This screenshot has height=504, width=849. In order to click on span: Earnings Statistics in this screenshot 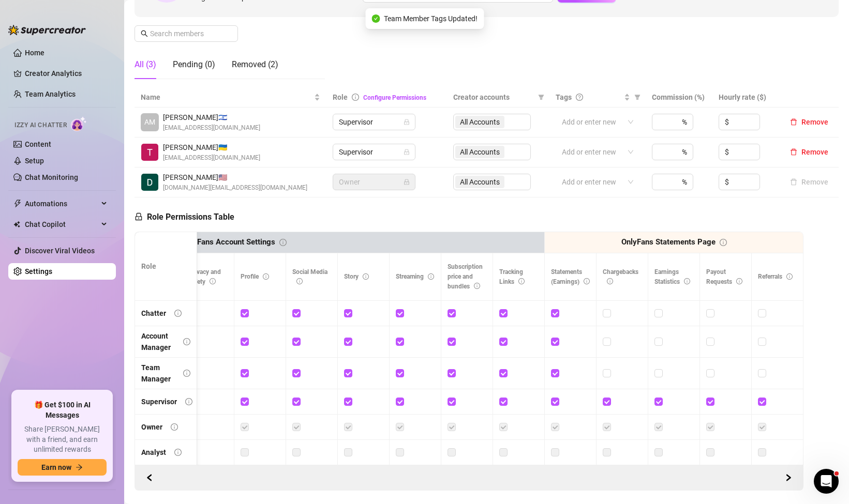, I will do `click(672, 277)`.